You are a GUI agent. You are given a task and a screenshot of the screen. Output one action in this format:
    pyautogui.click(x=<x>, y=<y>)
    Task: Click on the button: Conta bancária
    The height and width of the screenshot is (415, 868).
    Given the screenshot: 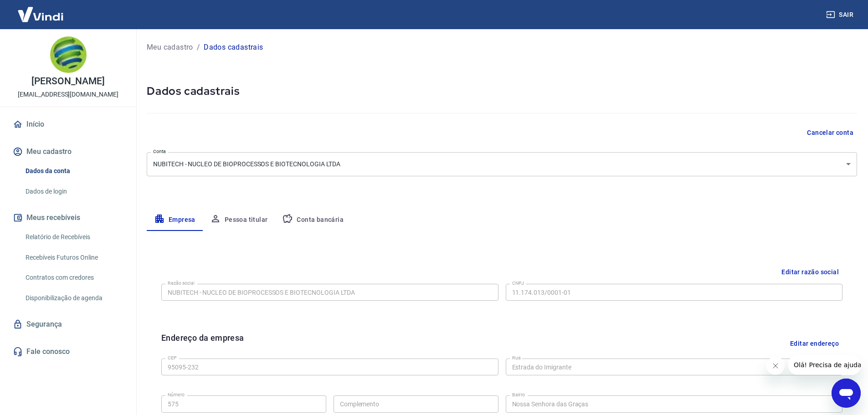 What is the action you would take?
    pyautogui.click(x=312, y=220)
    